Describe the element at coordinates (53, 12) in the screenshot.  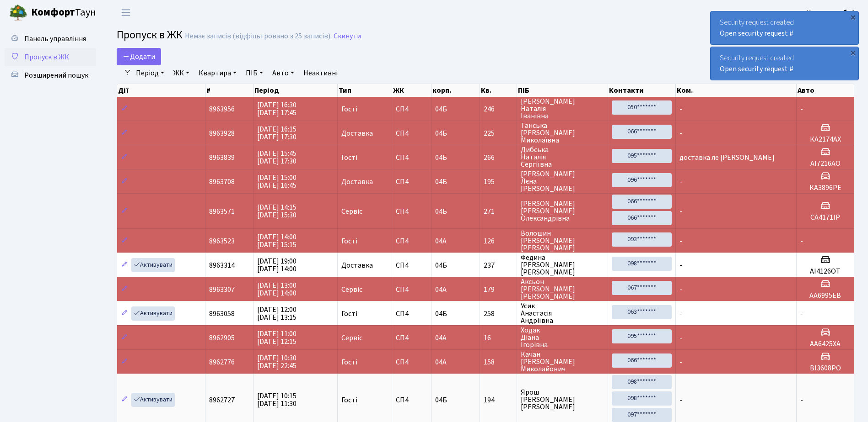
I see `b: Комфорт` at that location.